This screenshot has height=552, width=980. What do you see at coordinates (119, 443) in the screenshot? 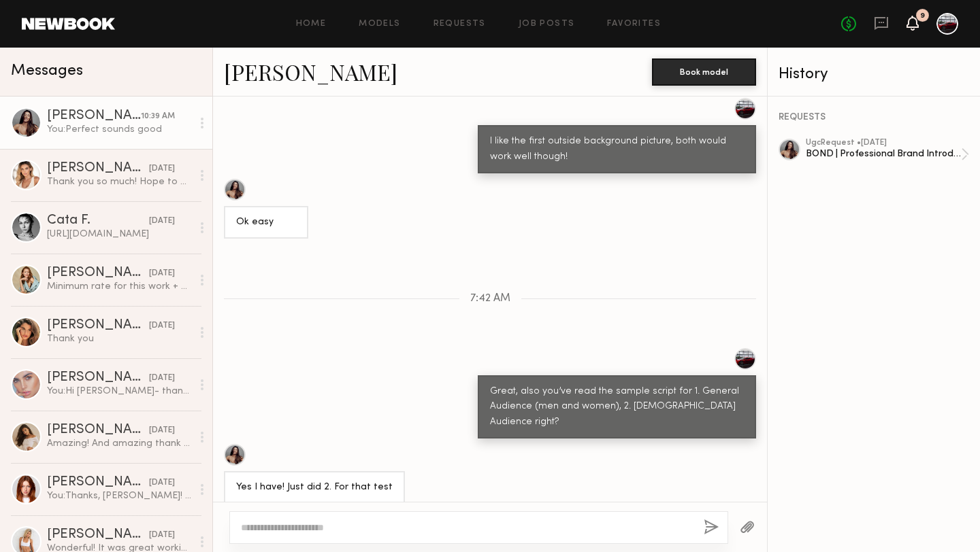
I see `div: Amazing! And amazing thank you!` at bounding box center [119, 443].